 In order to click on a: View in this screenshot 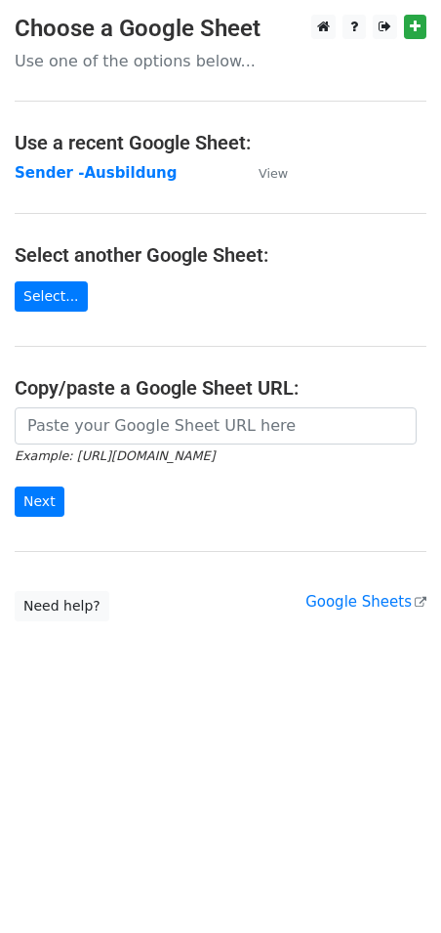, I will do `click(264, 173)`.